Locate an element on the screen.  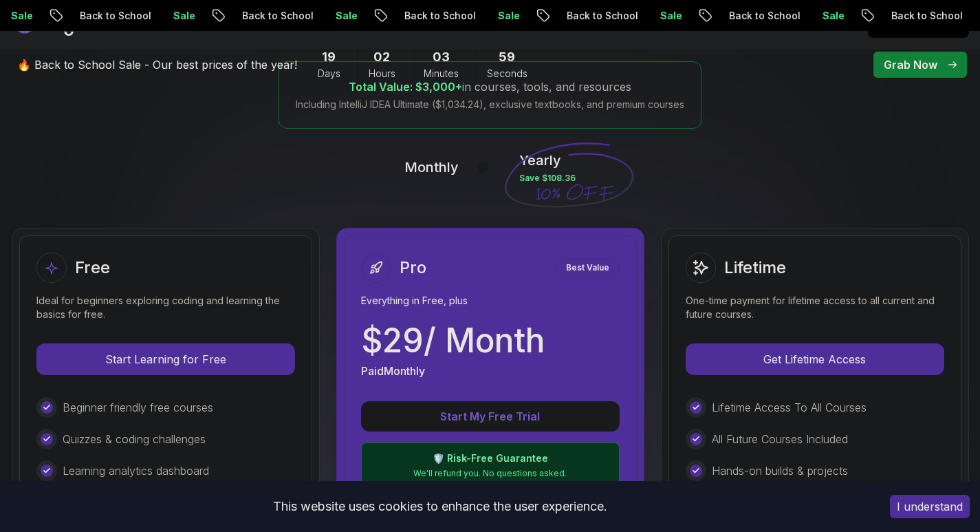
span: Seconds is located at coordinates (507, 74).